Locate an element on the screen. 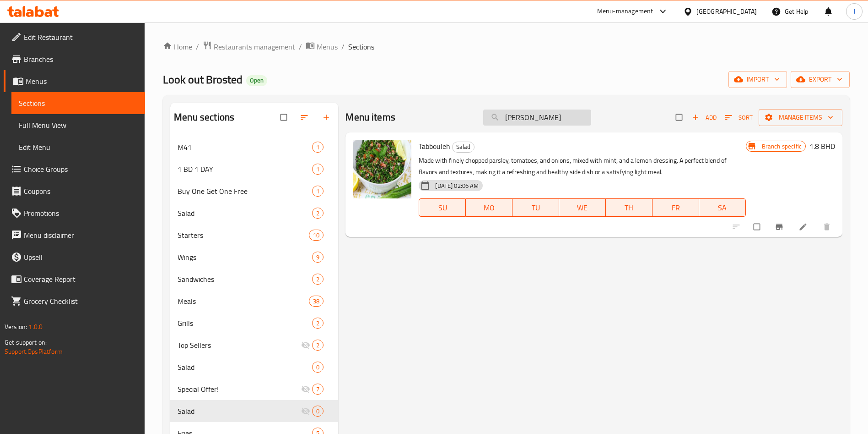  span: Coupons is located at coordinates (80, 191).